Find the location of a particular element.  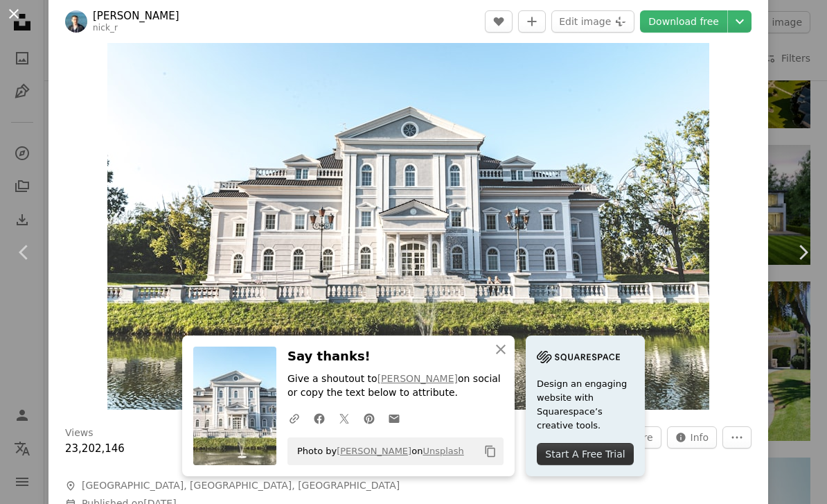

button: Copy to clipboard is located at coordinates (490, 451).